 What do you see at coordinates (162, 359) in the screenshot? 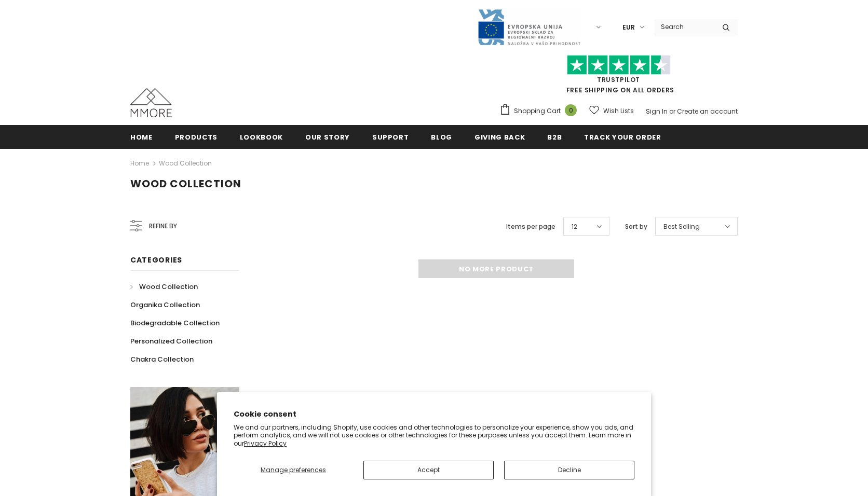
I see `a: Chakra Collection` at bounding box center [162, 359].